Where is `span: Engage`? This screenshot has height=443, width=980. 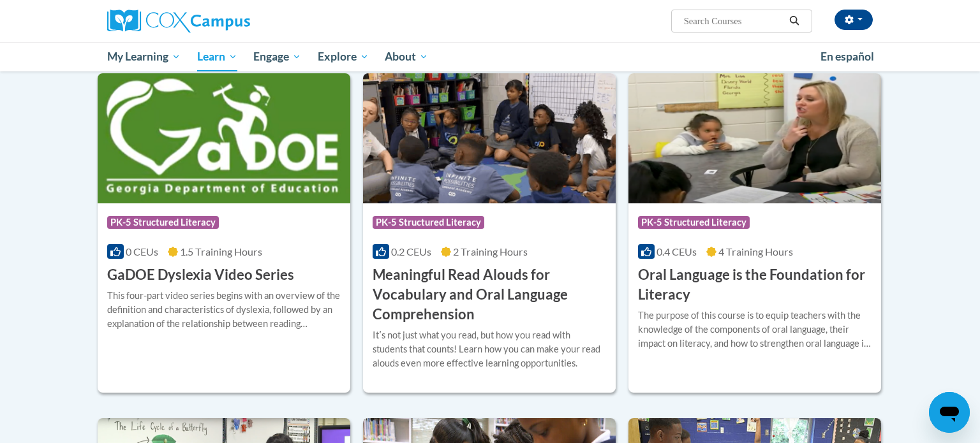 span: Engage is located at coordinates (277, 56).